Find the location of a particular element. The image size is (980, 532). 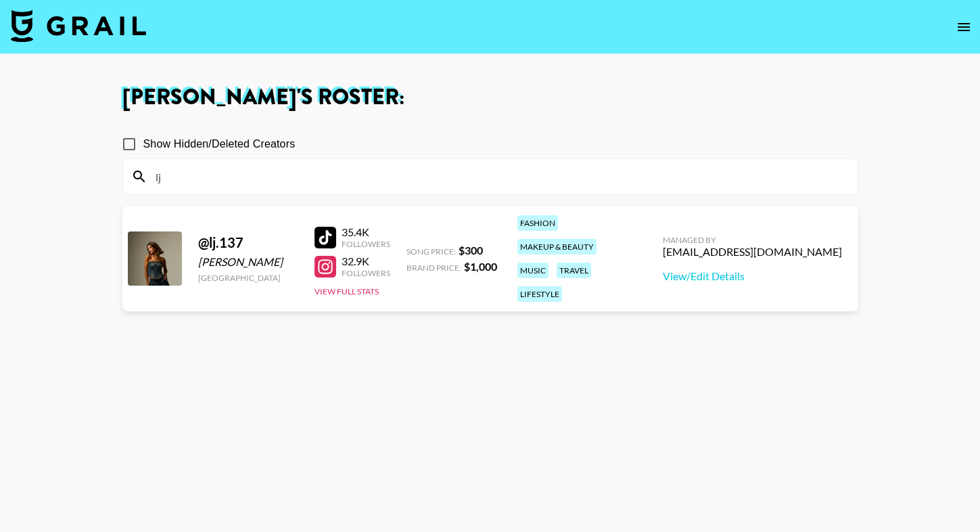

span: Show Hidden/Deleted Creators is located at coordinates (219, 144).